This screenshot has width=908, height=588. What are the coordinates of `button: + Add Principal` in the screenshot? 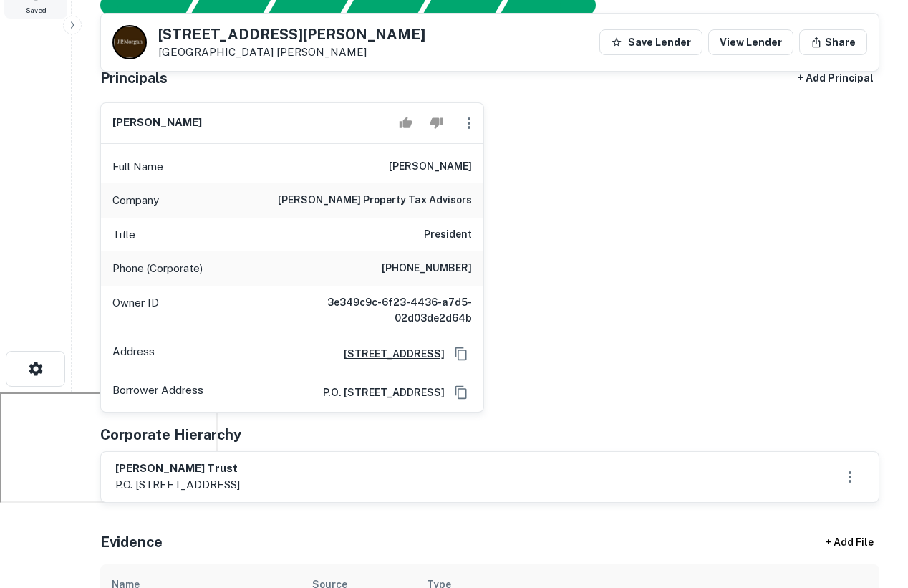 It's located at (836, 78).